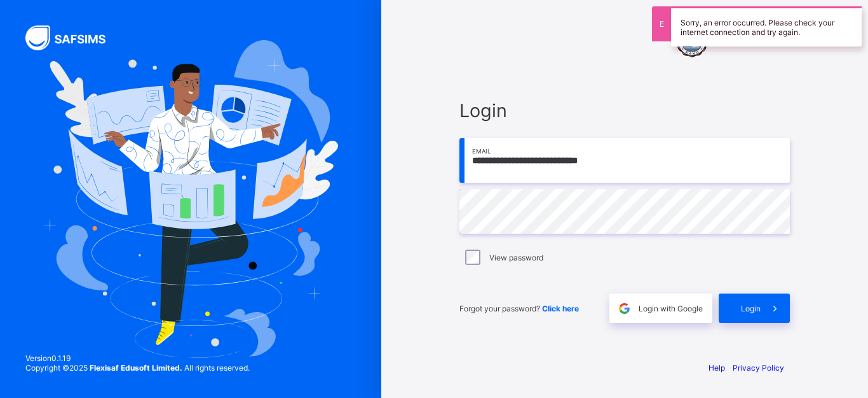 The image size is (868, 398). Describe the element at coordinates (520, 308) in the screenshot. I see `span: Forgot your password?` at that location.